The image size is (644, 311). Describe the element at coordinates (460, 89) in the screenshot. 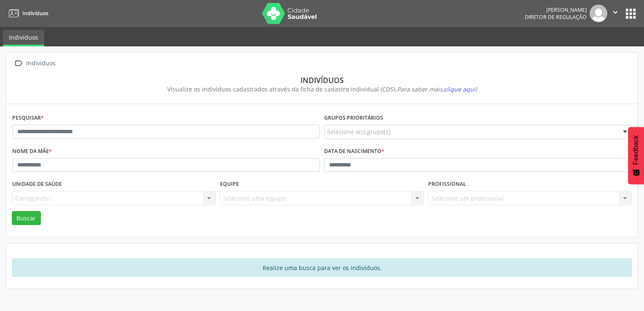

I see `span: clique aqui!` at that location.